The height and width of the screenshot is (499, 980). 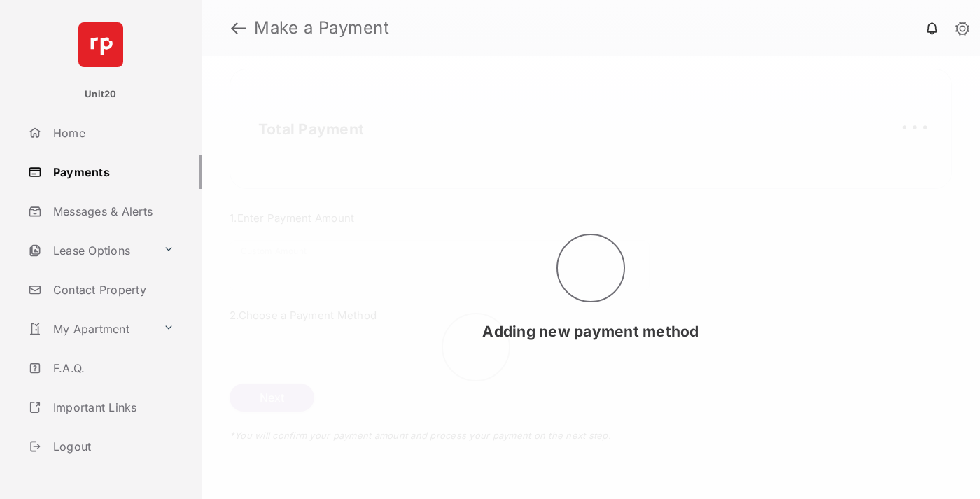 I want to click on a: Important Links, so click(x=101, y=408).